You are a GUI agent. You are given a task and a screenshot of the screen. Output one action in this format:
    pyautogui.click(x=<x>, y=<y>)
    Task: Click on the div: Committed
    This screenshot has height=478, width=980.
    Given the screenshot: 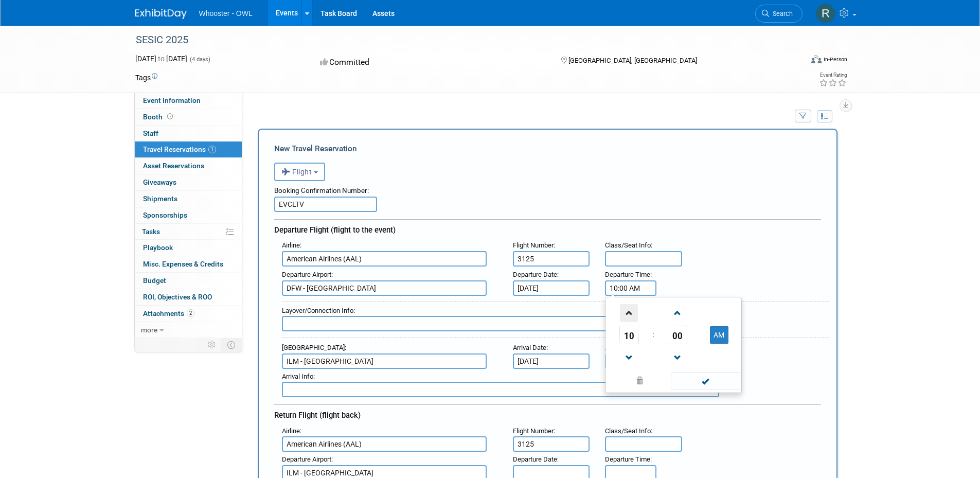 What is the action you would take?
    pyautogui.click(x=431, y=63)
    